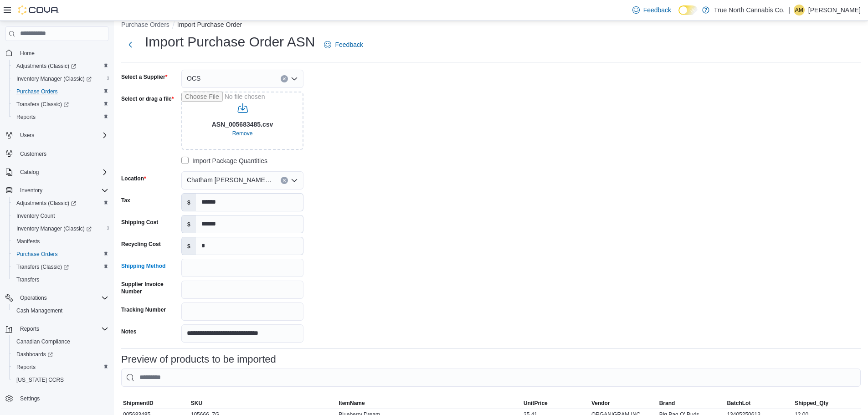  What do you see at coordinates (57, 399) in the screenshot?
I see `button: Settings` at bounding box center [57, 399].